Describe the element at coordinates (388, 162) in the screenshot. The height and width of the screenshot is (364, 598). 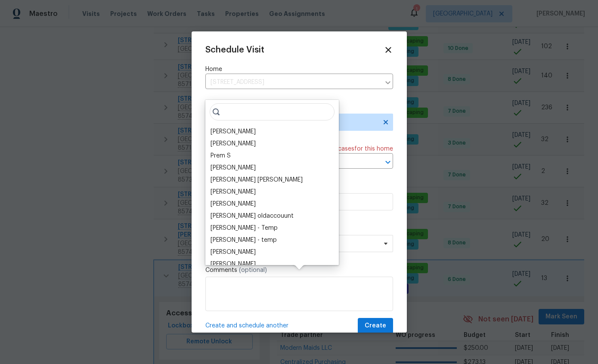
I see `button: Open` at that location.